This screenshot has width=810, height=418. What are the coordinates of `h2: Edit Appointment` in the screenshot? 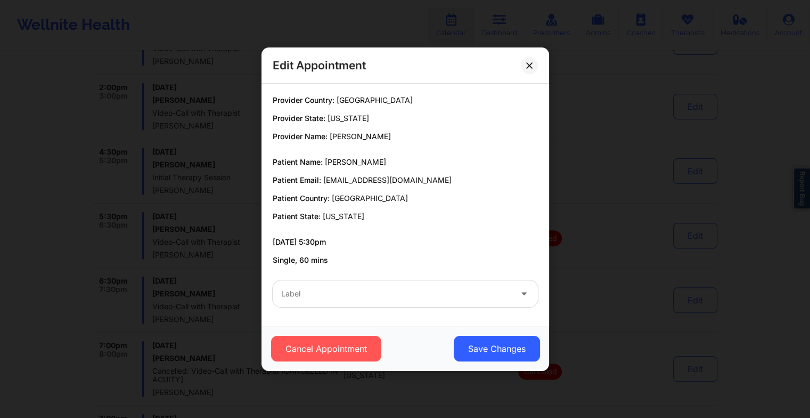 It's located at (319, 65).